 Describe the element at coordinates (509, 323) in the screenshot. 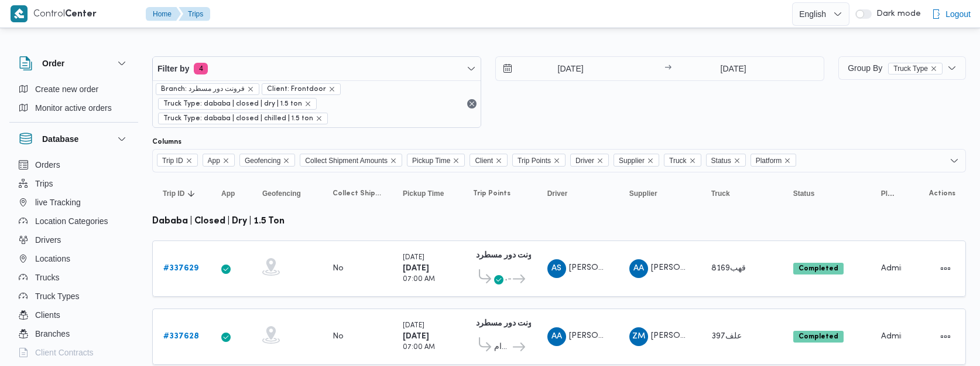

I see `b: فرونت دور مسطرد` at that location.